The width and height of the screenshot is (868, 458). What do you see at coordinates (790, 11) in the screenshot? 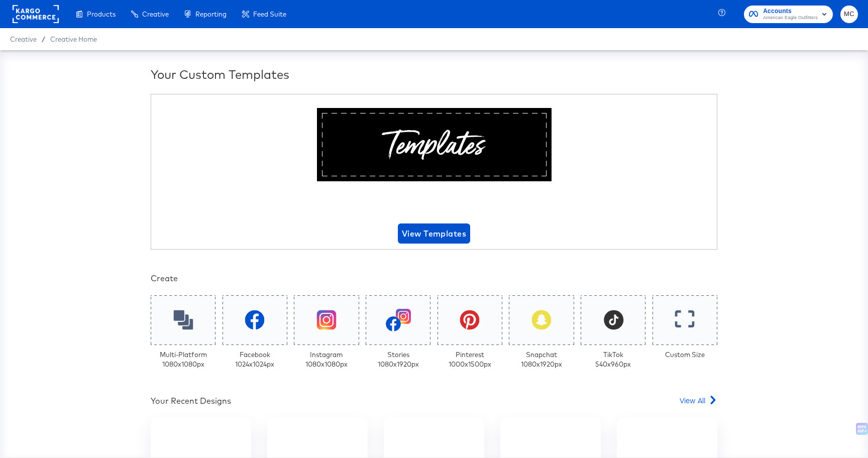
I see `span: Accounts` at bounding box center [790, 11].